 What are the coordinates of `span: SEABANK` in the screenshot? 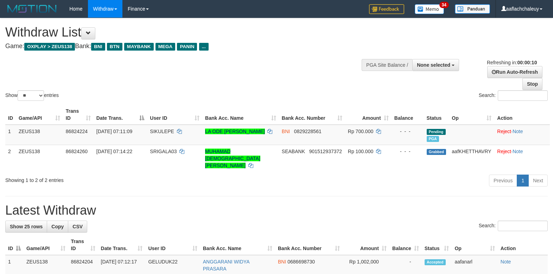 It's located at (293, 152).